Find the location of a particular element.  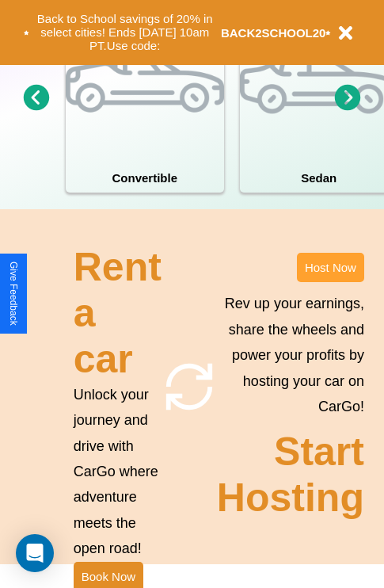

div: Give Feedback is located at coordinates (13, 294).